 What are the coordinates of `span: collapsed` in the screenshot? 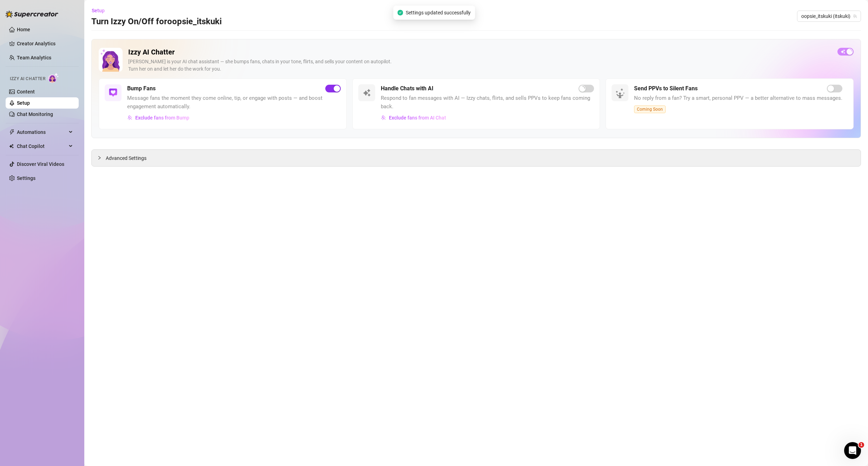 It's located at (99, 158).